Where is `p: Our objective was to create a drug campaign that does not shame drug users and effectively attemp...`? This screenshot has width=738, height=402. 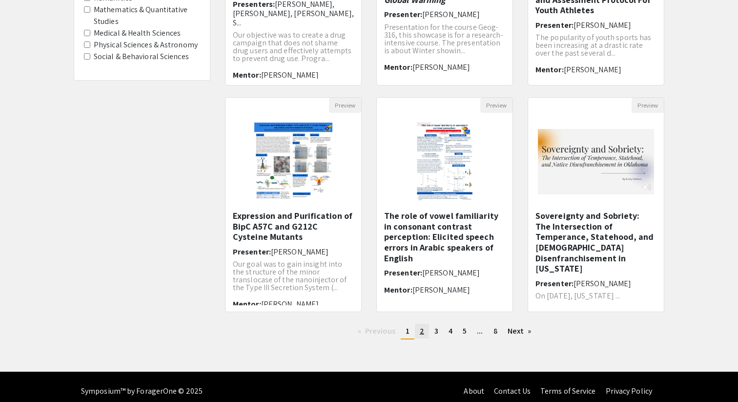 p: Our objective was to create a drug campaign that does not shame drug users and effectively attemp... is located at coordinates (293, 47).